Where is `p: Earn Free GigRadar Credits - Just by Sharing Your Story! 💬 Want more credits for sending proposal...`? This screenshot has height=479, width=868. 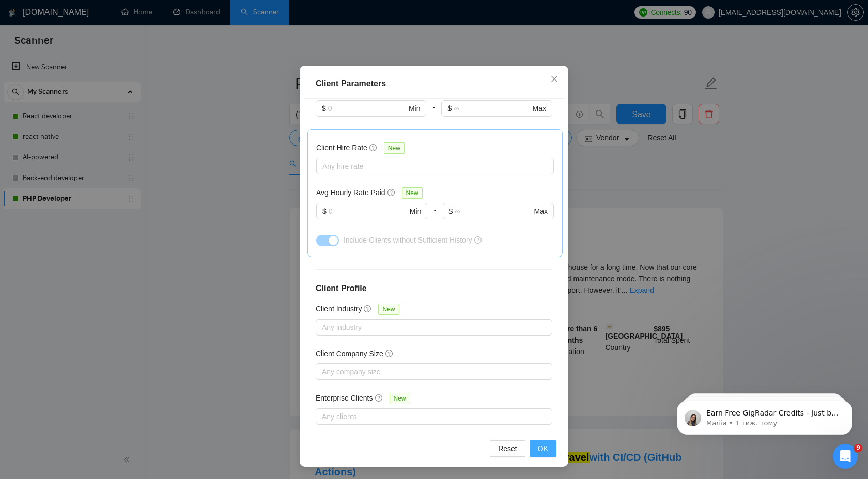
p: Earn Free GigRadar Credits - Just by Sharing Your Story! 💬 Want more credits for sending proposal... is located at coordinates (112, 34).